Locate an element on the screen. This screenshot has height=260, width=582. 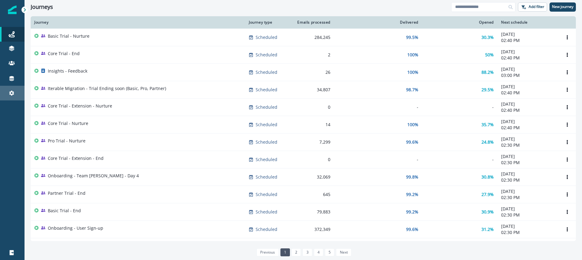
div: 32,069 is located at coordinates (312, 177).